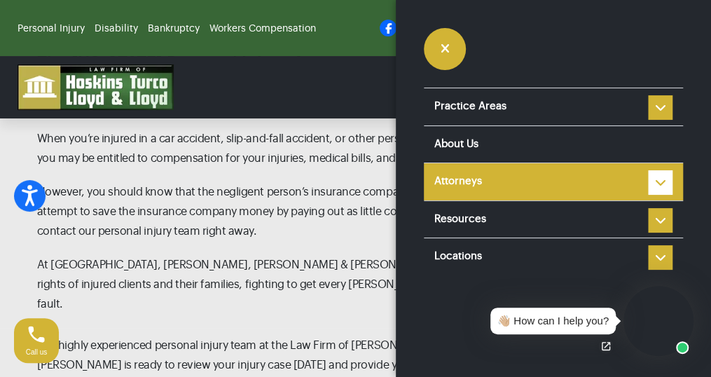 The height and width of the screenshot is (377, 711). I want to click on p: However, you should know that the negligent person’s insurance company has professional adjusters..., so click(356, 212).